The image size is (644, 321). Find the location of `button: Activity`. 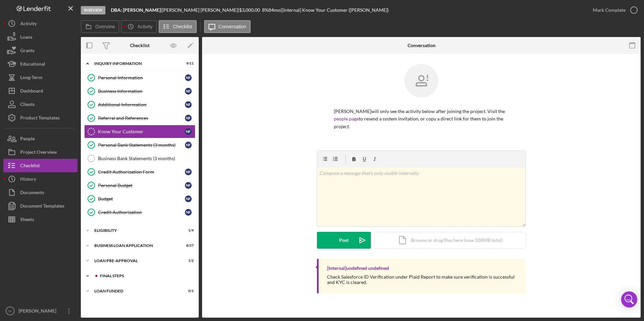

button: Activity is located at coordinates (139, 27).